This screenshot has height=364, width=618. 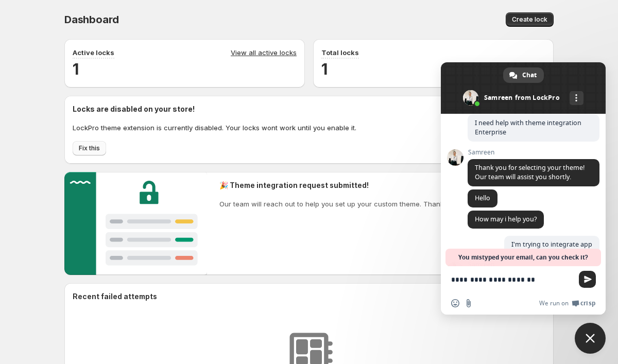 I want to click on span: Send, so click(x=587, y=279).